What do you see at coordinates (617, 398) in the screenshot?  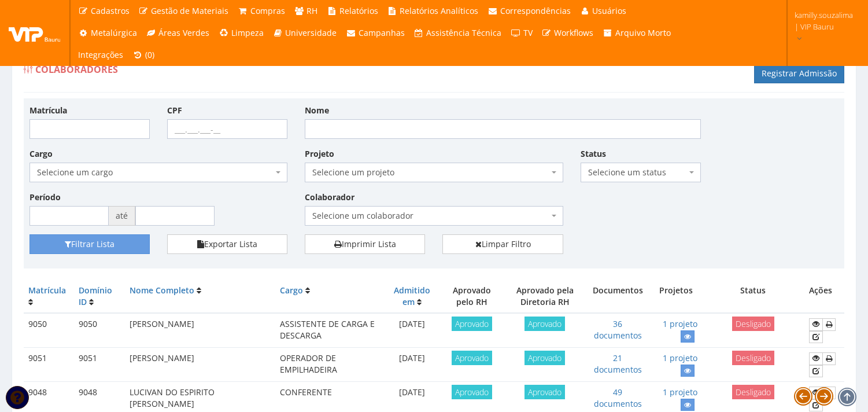 I see `a: 49 documentos` at bounding box center [617, 398].